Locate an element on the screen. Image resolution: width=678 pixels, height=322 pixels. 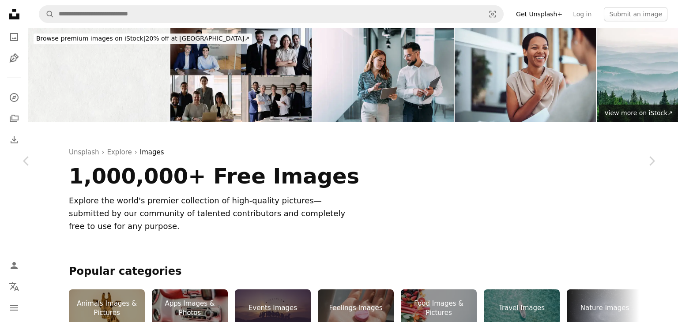
a: Next is located at coordinates (652, 161).